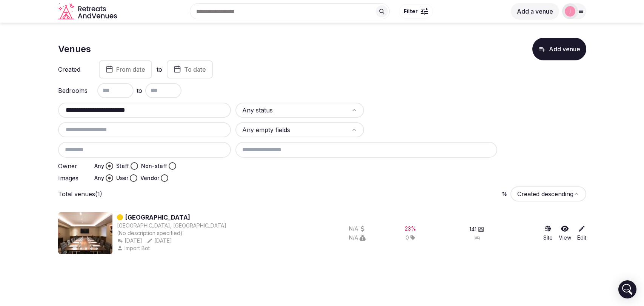 The image size is (644, 306). What do you see at coordinates (582, 233) in the screenshot?
I see `a: Edit` at bounding box center [582, 233].